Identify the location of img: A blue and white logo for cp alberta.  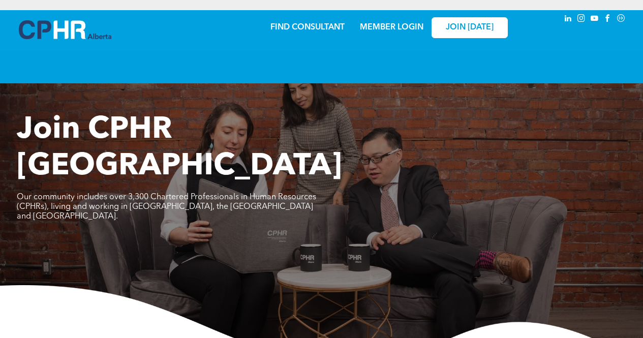
(65, 29).